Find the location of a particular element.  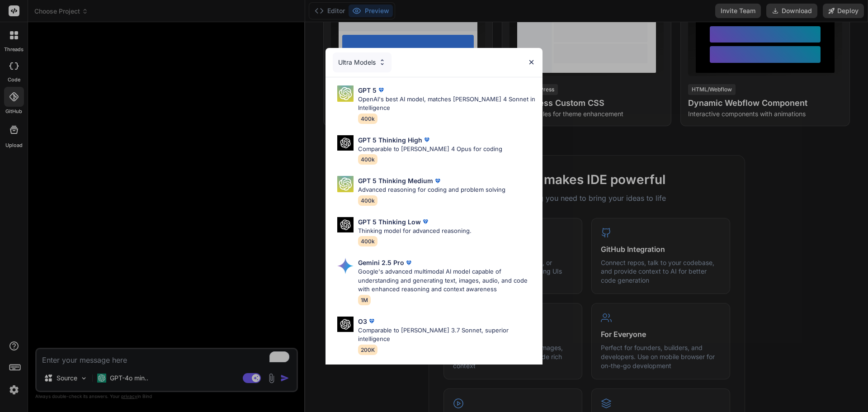

img: close is located at coordinates (531, 62).